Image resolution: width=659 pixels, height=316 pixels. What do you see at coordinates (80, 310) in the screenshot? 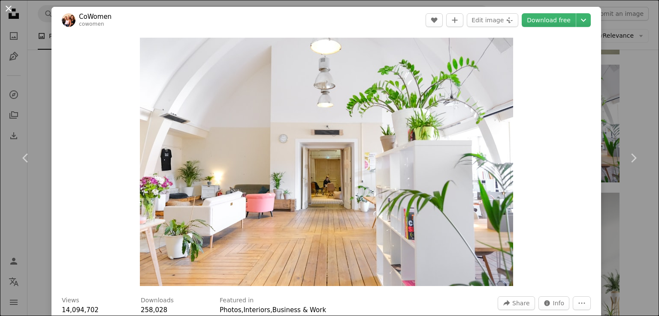
I see `span: 14,094,702` at bounding box center [80, 310].